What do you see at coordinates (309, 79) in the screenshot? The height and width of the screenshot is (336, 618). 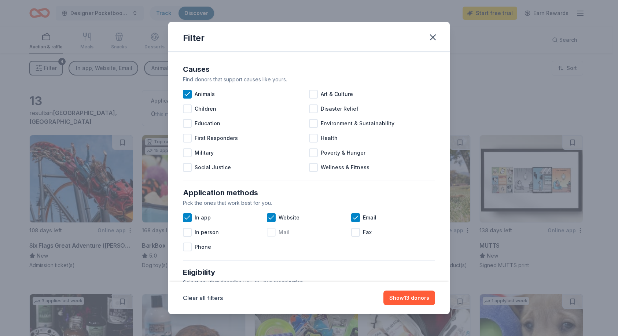 I see `div: Find donors that support causes like yours.` at bounding box center [309, 79].